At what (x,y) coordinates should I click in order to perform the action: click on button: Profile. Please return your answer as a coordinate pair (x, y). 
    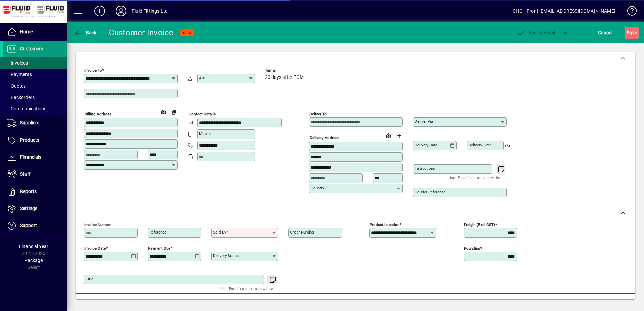
    Looking at the image, I should click on (121, 11).